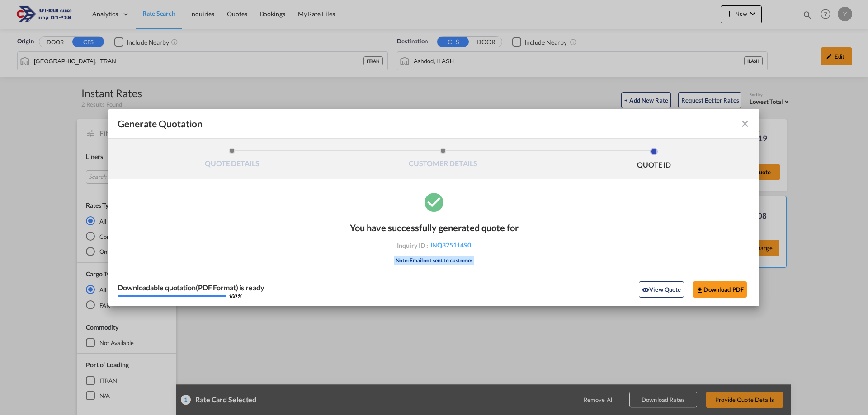 The height and width of the screenshot is (415, 868). What do you see at coordinates (434, 228) in the screenshot?
I see `div: You have successfully generated quote for` at bounding box center [434, 228].